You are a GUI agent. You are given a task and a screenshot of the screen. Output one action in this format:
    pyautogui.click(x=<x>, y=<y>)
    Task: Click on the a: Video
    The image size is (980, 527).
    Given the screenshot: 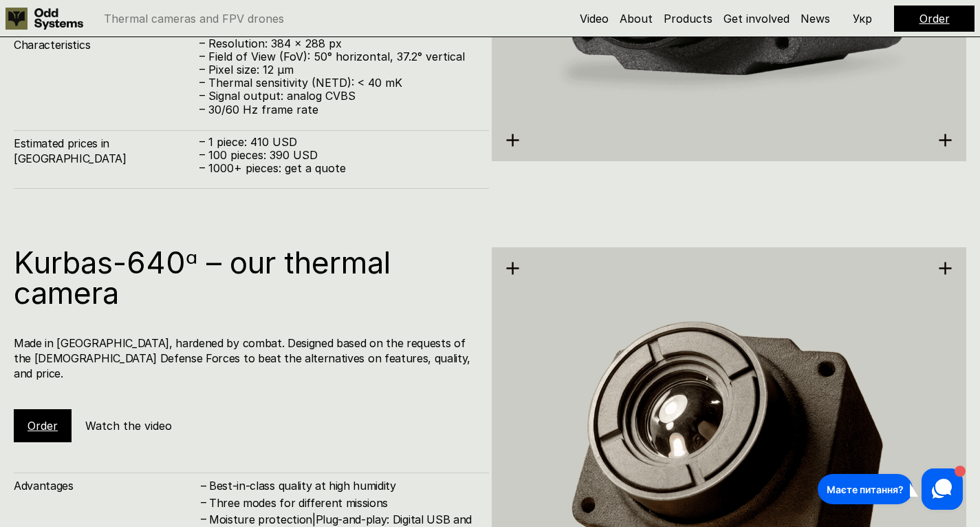 What is the action you would take?
    pyautogui.click(x=594, y=19)
    